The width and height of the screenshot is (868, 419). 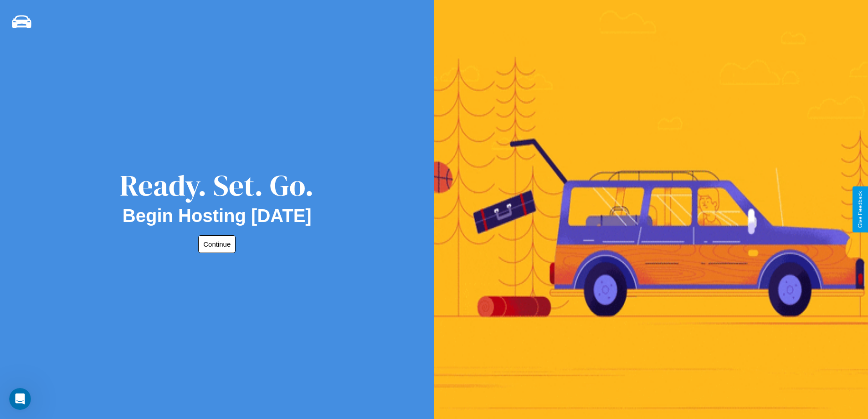 I want to click on div: Ready. Set. Go., so click(x=217, y=185).